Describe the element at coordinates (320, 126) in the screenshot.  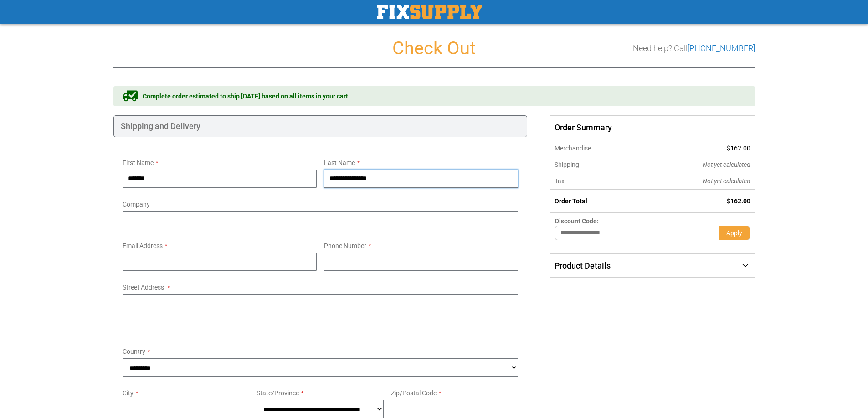
I see `div: Shipping and Delivery` at that location.